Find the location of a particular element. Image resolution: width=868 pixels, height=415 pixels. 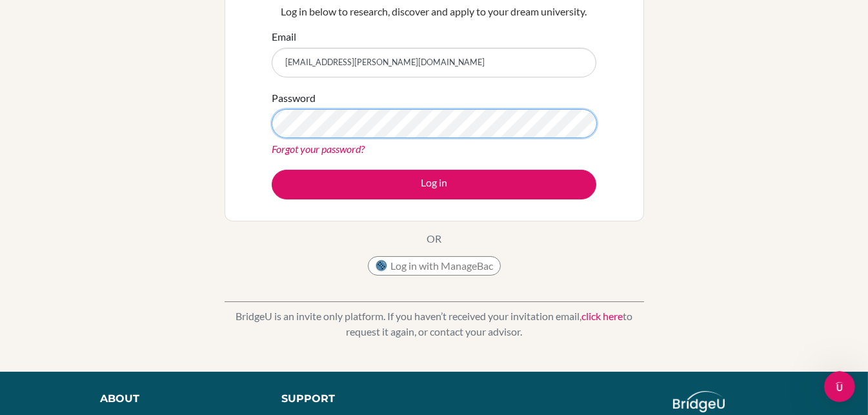

p: BridgeU is an invite only platform. If you haven’t received your invitation email, to request it ... is located at coordinates (434, 324).